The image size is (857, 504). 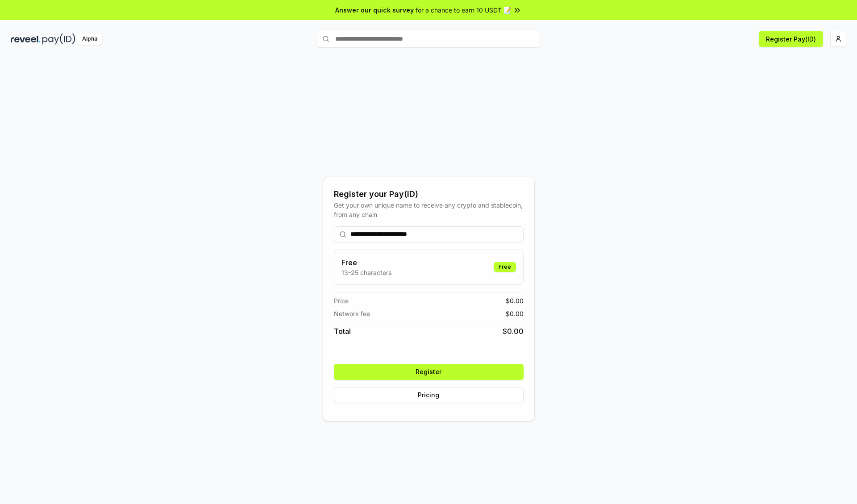 I want to click on span: Network fee, so click(x=352, y=313).